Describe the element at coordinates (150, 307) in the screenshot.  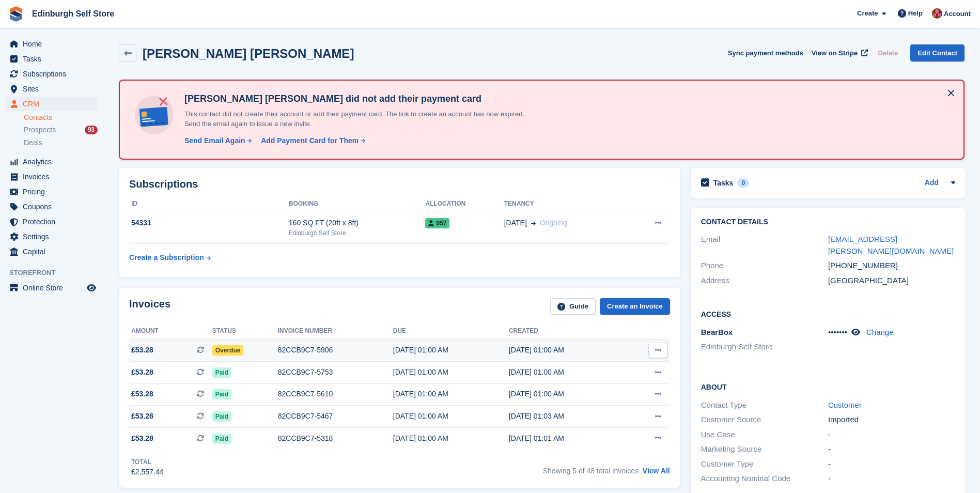
I see `h2: Invoices` at that location.